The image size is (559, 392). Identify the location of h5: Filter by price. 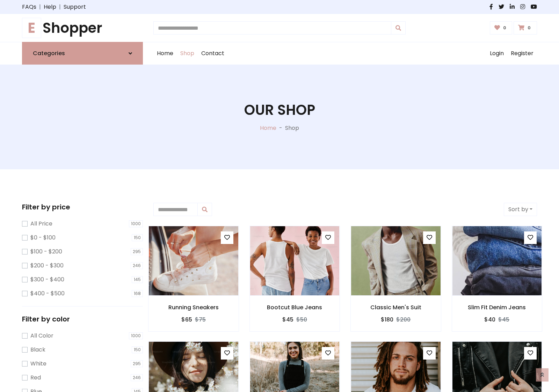
(83, 207).